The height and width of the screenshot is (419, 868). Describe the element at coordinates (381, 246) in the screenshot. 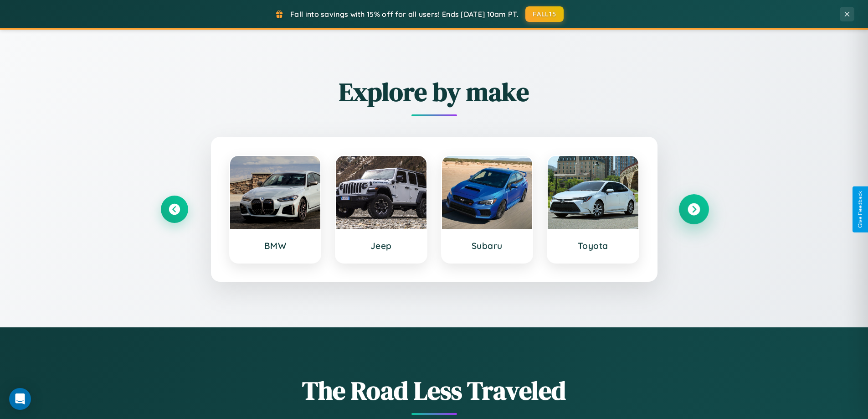

I see `h3: Jeep` at that location.